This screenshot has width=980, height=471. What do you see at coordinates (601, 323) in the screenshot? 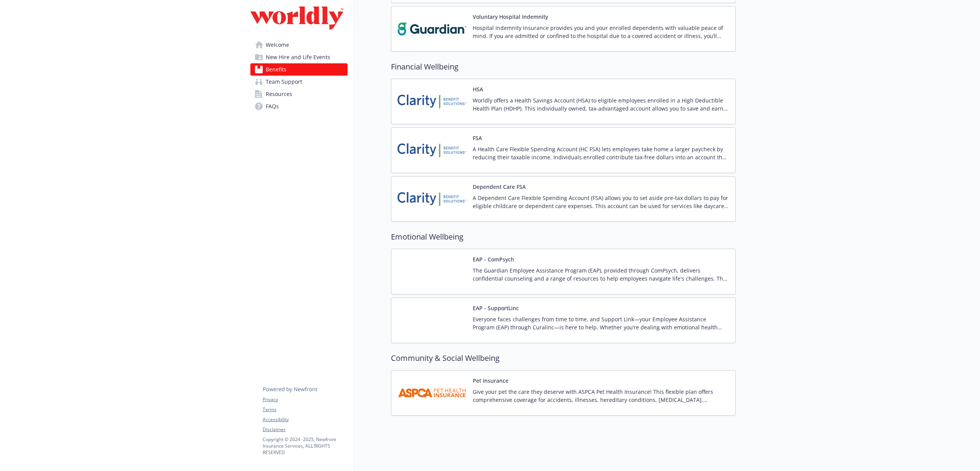
I see `p: Everyone faces challenges from time to time, and Support Link—your Employee Assistance Program (E...` at bounding box center [601, 323].